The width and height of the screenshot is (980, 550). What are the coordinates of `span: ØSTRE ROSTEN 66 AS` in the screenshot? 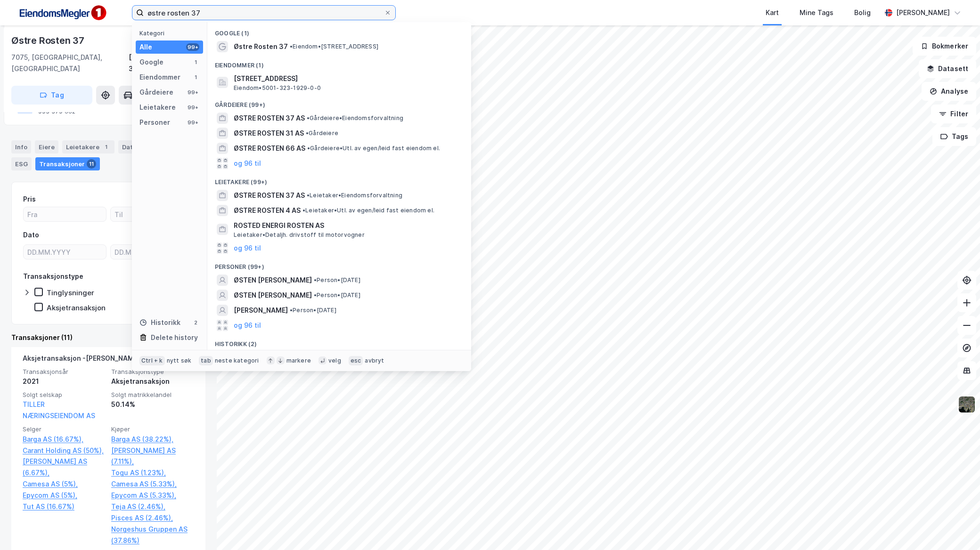 It's located at (269, 148).